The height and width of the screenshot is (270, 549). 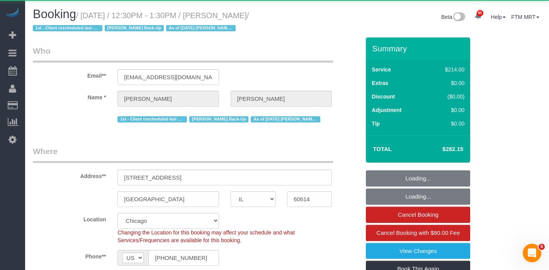 What do you see at coordinates (453, 17) in the screenshot?
I see `a: Beta` at bounding box center [453, 17].